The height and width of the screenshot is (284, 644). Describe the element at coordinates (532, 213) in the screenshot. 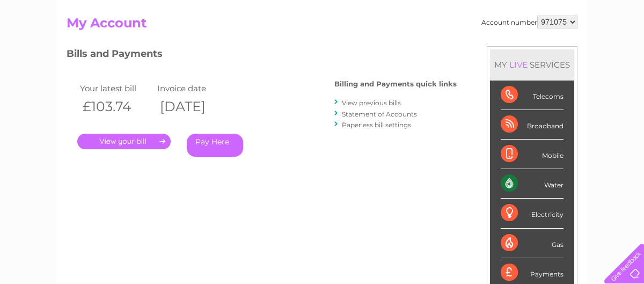

I see `div: Electricity` at that location.